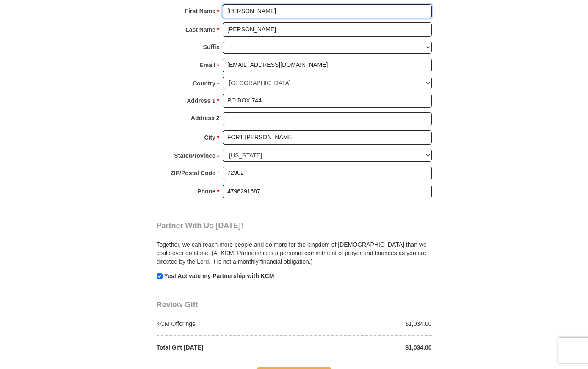 This screenshot has width=588, height=369. I want to click on strong: Suffix, so click(211, 47).